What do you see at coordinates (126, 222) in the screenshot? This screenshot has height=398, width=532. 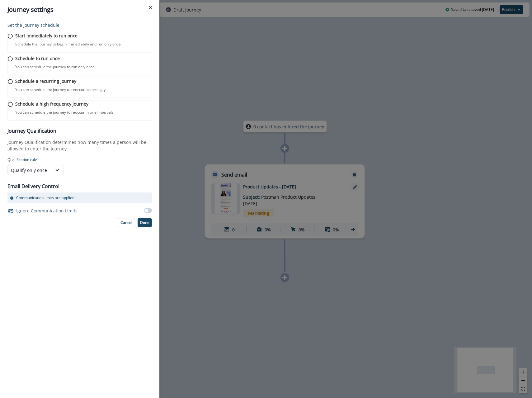 I see `button: Cancel` at bounding box center [126, 222].